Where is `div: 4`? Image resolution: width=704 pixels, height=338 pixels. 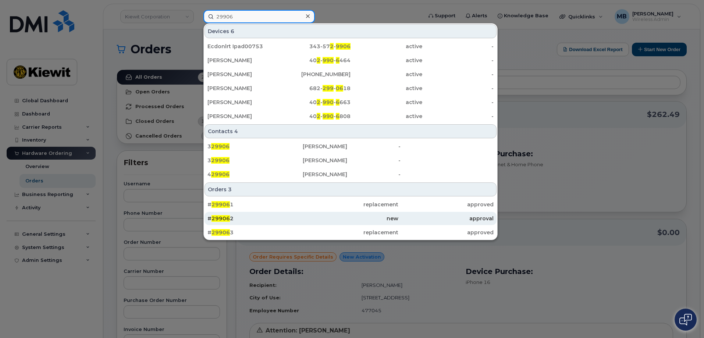 div: 4 is located at coordinates (255, 174).